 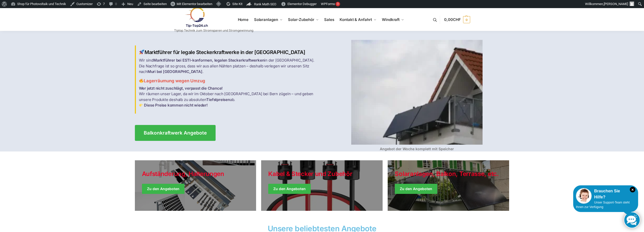 What do you see at coordinates (605, 194) in the screenshot?
I see `div: Brauchen Sie Hilfe?` at bounding box center [605, 194].